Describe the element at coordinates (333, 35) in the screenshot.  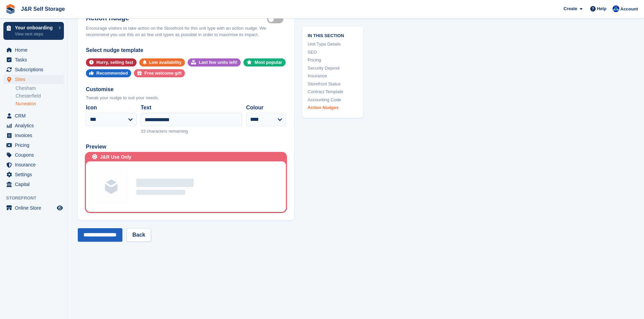
I see `span: In this section` at that location.